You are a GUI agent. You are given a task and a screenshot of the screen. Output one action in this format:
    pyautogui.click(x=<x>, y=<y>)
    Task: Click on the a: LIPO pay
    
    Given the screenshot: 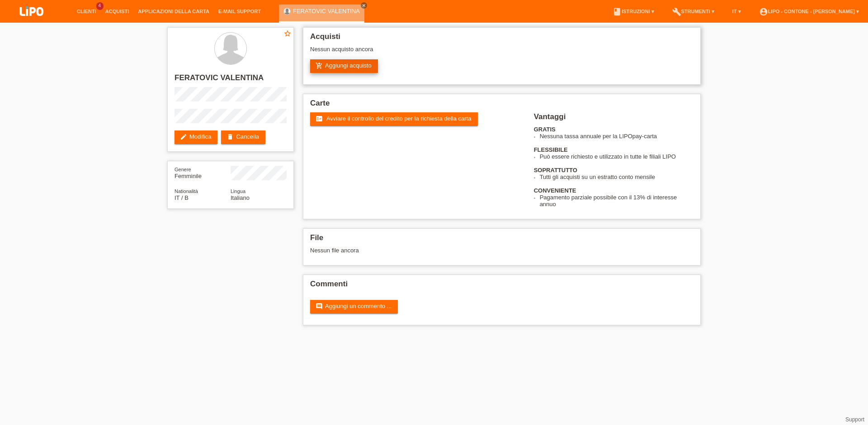 What is the action you would take?
    pyautogui.click(x=31, y=21)
    